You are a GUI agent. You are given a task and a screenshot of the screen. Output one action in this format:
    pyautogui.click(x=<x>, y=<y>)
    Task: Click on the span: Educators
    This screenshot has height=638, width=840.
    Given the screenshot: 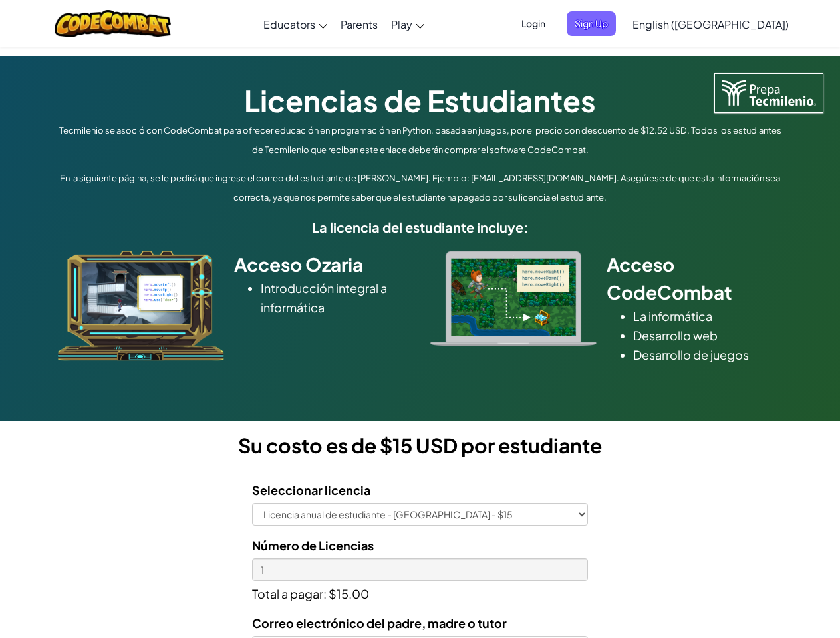 What is the action you would take?
    pyautogui.click(x=289, y=23)
    